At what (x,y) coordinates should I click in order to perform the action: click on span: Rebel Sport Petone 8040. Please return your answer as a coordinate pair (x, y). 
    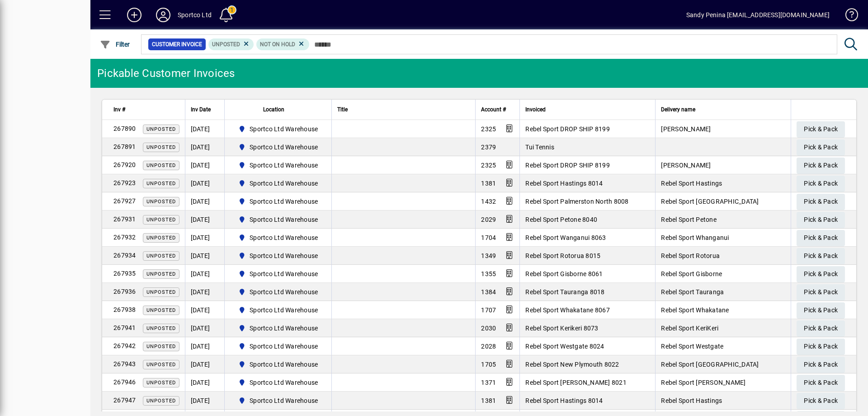
    Looking at the image, I should click on (561, 220).